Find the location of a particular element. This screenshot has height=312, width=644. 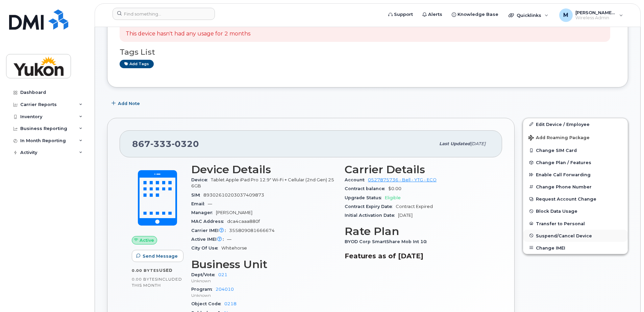

button: Send Message is located at coordinates (158, 256).